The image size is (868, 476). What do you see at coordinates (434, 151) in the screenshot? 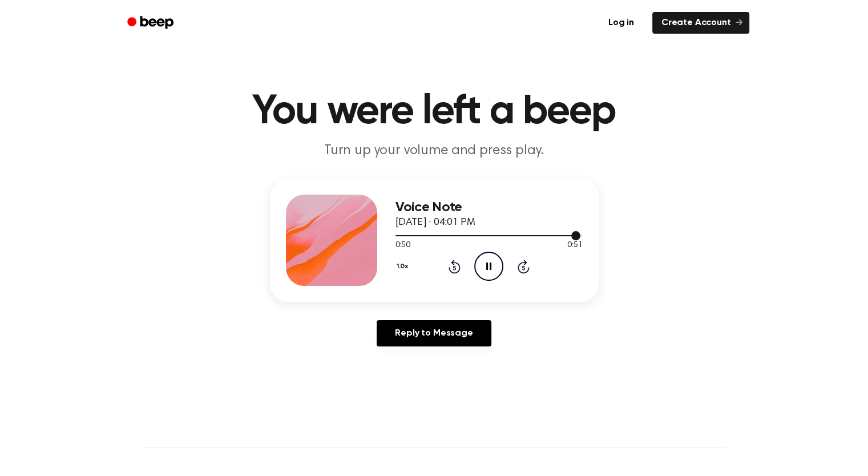
I see `p: Turn up your volume and press play.` at bounding box center [434, 151].